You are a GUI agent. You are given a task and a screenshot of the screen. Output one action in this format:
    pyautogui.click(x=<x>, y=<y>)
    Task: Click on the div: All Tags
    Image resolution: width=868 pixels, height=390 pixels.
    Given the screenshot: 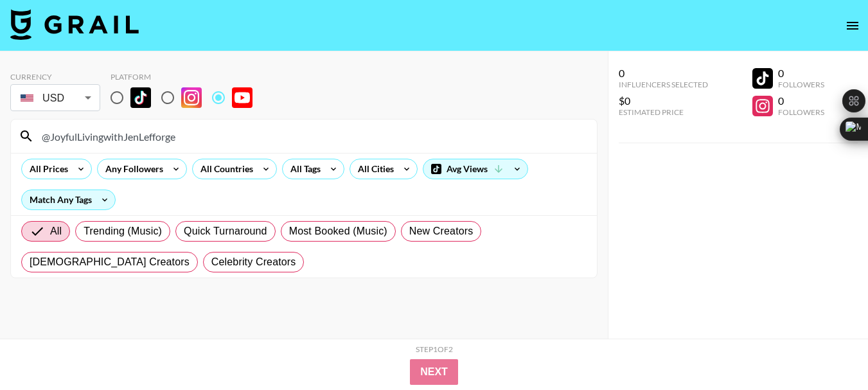 What is the action you would take?
    pyautogui.click(x=302, y=169)
    